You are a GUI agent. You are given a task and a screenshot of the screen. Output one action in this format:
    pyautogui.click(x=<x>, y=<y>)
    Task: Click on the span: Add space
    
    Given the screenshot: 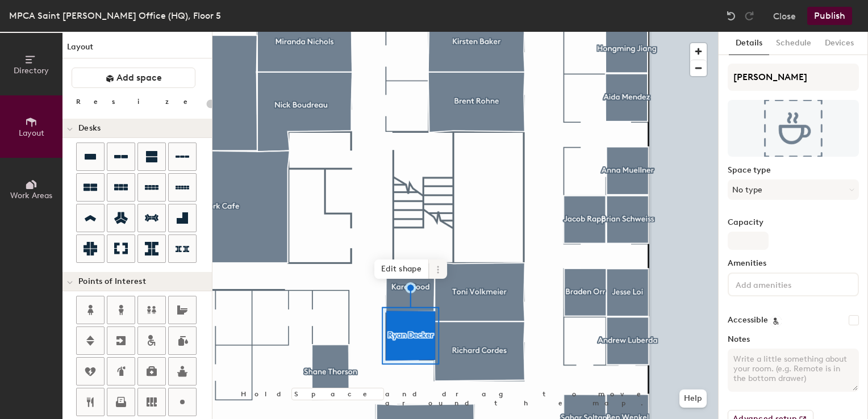 What is the action you would take?
    pyautogui.click(x=139, y=78)
    